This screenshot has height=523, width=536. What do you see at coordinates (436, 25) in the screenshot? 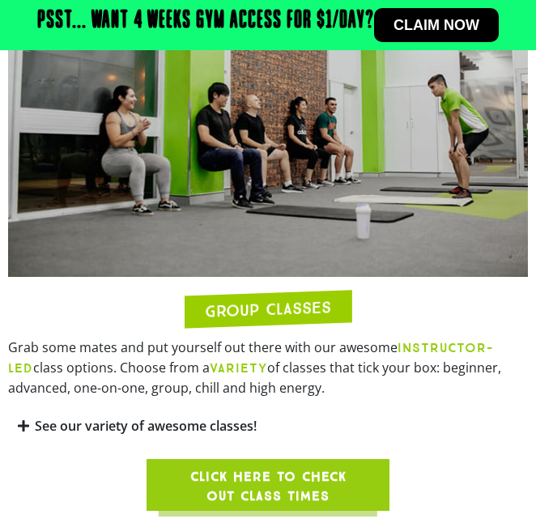
I see `span: Claim now` at bounding box center [436, 25].